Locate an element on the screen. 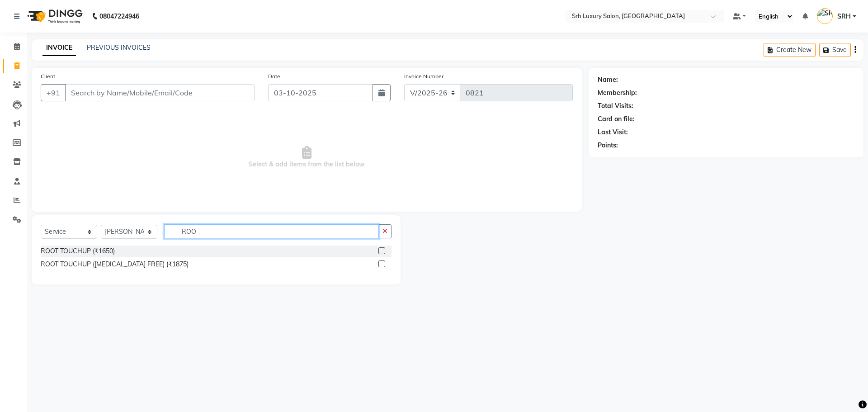 The width and height of the screenshot is (868, 412). span: Select & add items from the list below is located at coordinates (307, 157).